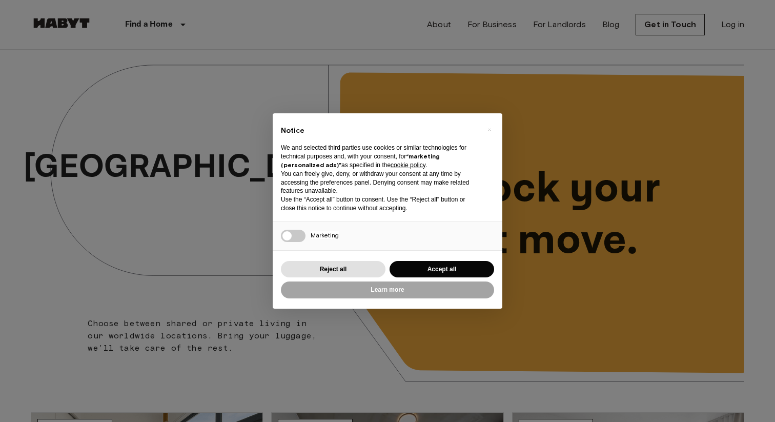 The image size is (775, 422). Describe the element at coordinates (489, 130) in the screenshot. I see `button: Close this notice` at that location.